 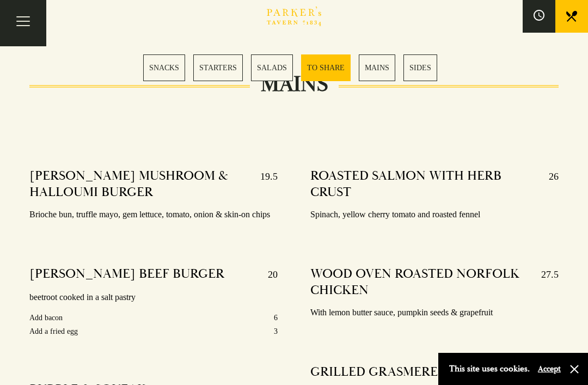 I want to click on p: With lemon butter sauce, pumpkin seeds & grapefruit, so click(x=434, y=312).